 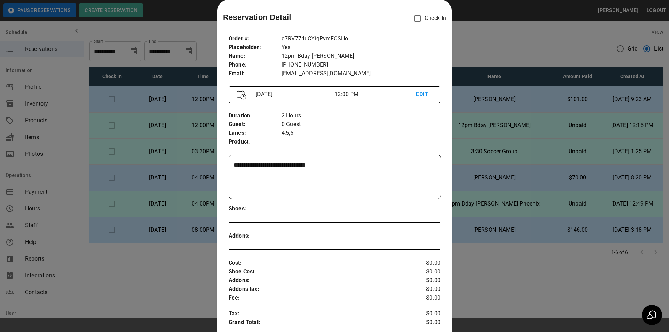 I want to click on p: Name :, so click(x=255, y=56).